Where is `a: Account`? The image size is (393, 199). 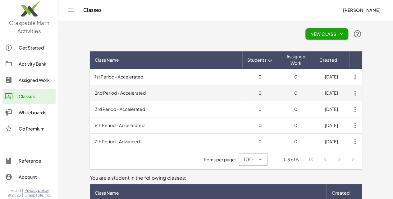
a: Account is located at coordinates (29, 177).